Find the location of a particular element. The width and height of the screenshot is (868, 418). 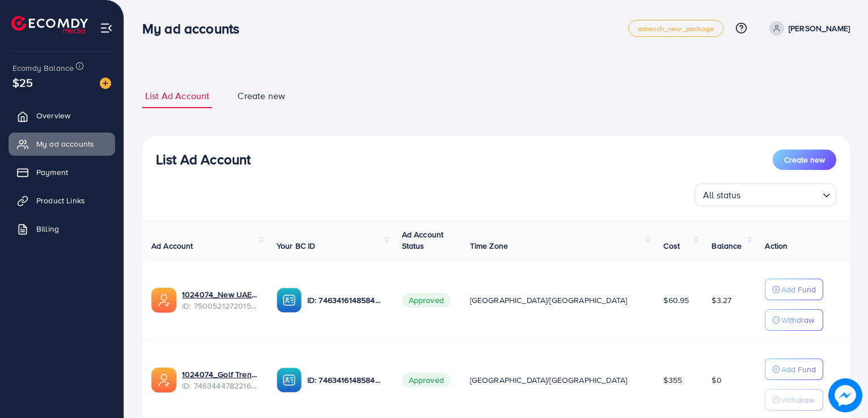

span: adreach_new_package is located at coordinates (675, 29).